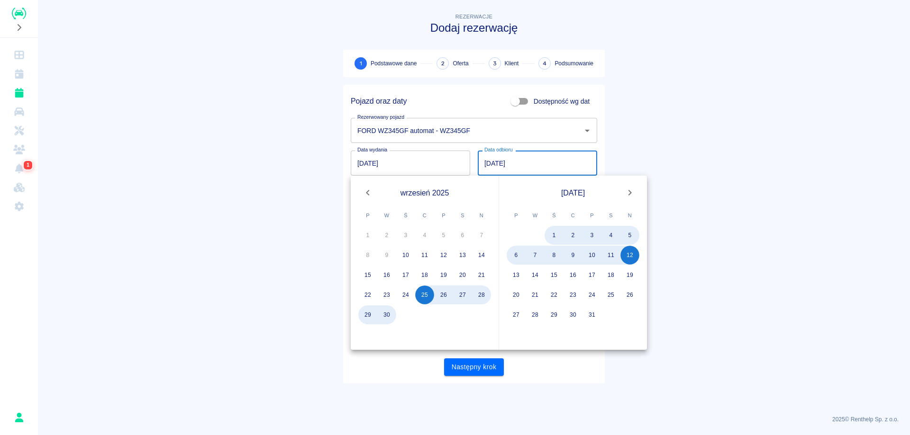 The width and height of the screenshot is (910, 435). Describe the element at coordinates (19, 418) in the screenshot. I see `button: Sebastian Szczęśniak` at that location.